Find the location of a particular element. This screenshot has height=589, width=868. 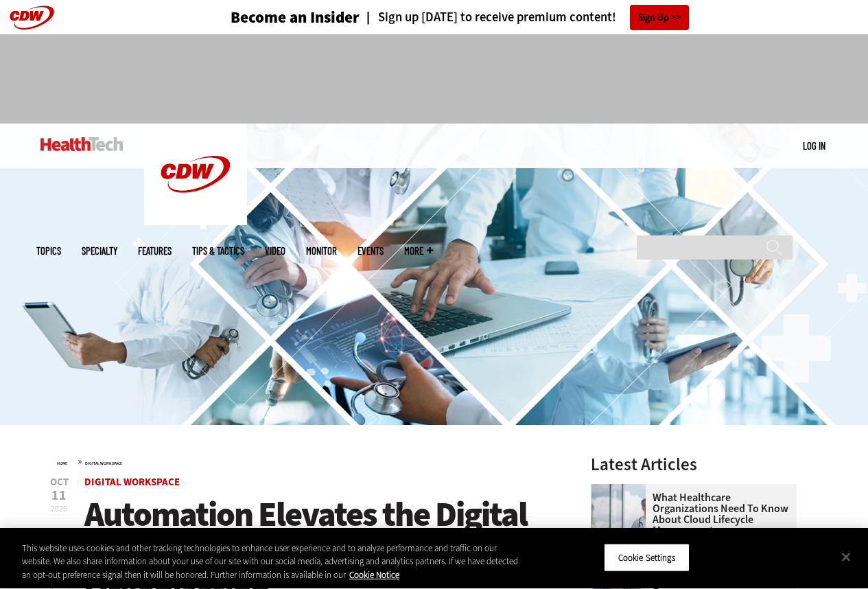

span: 11 is located at coordinates (59, 496).